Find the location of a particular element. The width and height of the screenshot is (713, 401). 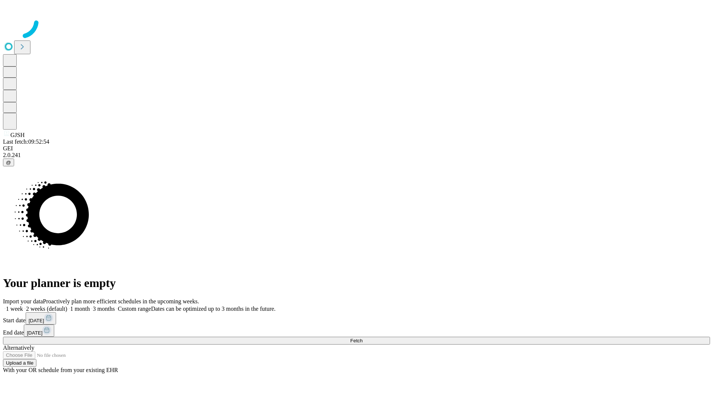

span: 3 months is located at coordinates (104, 309).